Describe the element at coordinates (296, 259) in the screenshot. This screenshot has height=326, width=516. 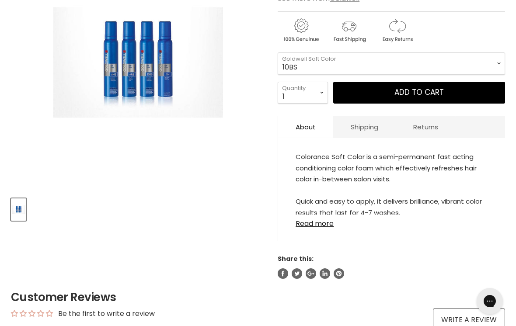
I see `span: Share this:` at that location.